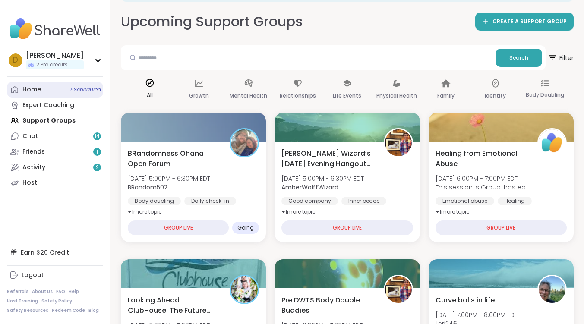  Describe the element at coordinates (55, 136) in the screenshot. I see `a: Chat14` at that location.